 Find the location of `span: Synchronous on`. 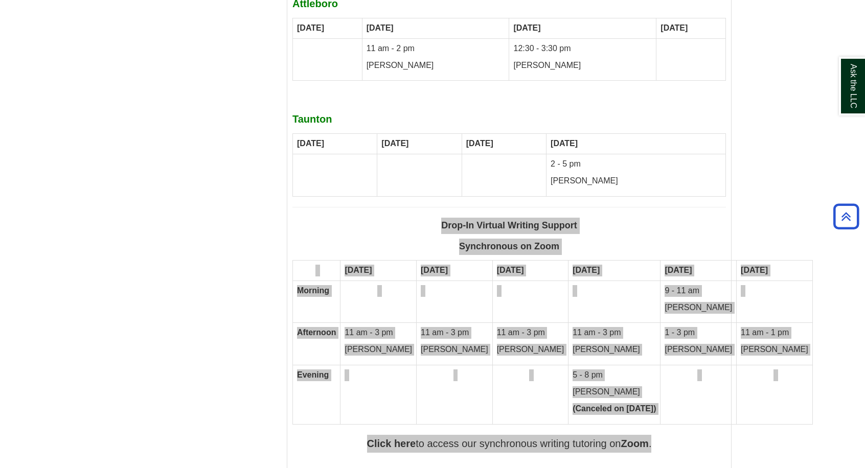

span: Synchronous on is located at coordinates (509, 246).